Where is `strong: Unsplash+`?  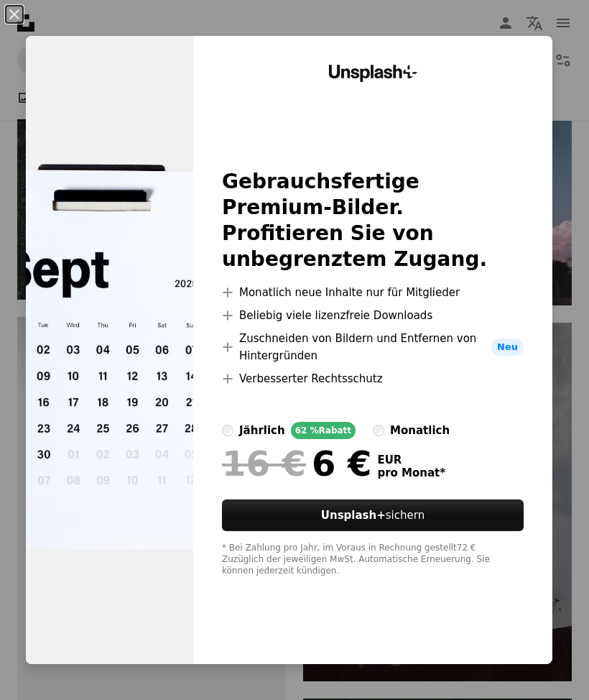
strong: Unsplash+ is located at coordinates (354, 515).